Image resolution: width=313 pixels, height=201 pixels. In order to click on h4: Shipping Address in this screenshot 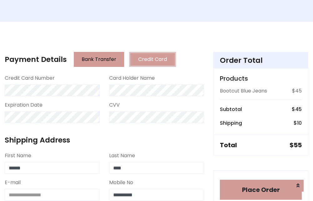, I will do `click(104, 140)`.